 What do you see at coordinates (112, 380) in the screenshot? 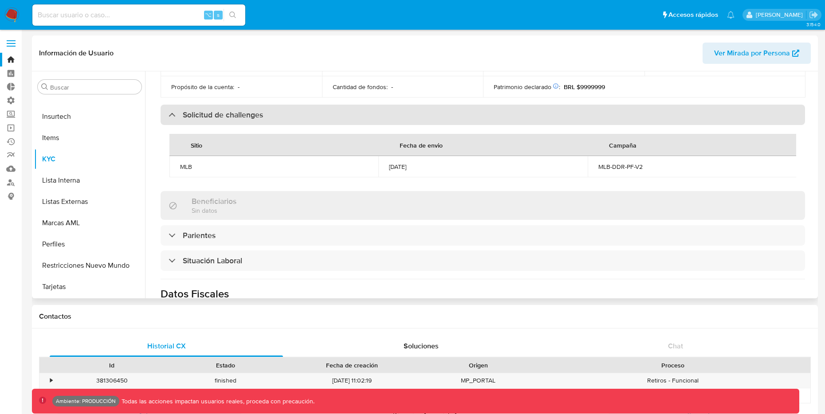
I see `div: 381306450` at bounding box center [112, 380].